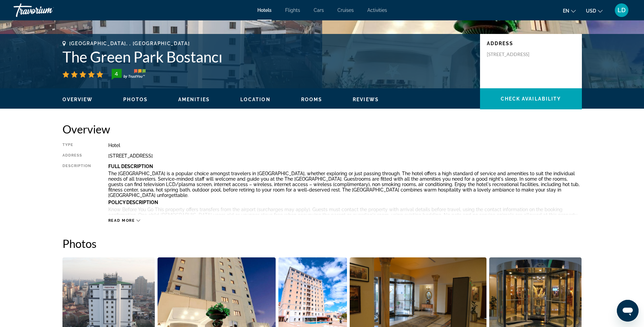 This screenshot has height=327, width=644. Describe the element at coordinates (124, 221) in the screenshot. I see `button: Read more` at that location.